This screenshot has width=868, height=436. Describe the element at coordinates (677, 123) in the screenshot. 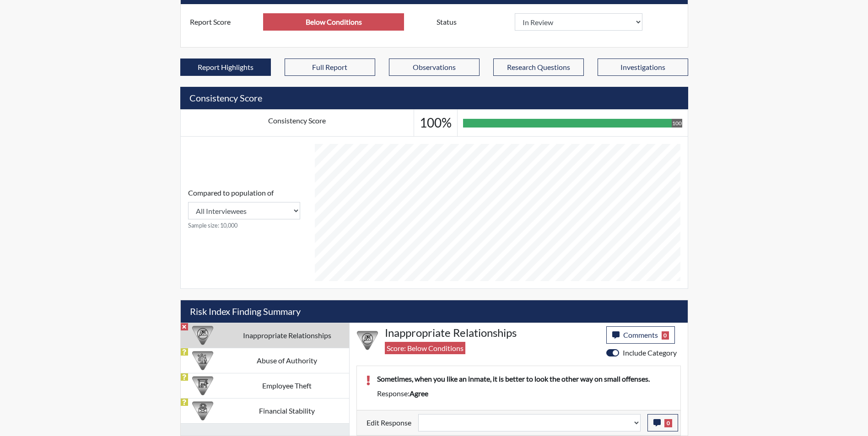

I see `div: 100` at that location.